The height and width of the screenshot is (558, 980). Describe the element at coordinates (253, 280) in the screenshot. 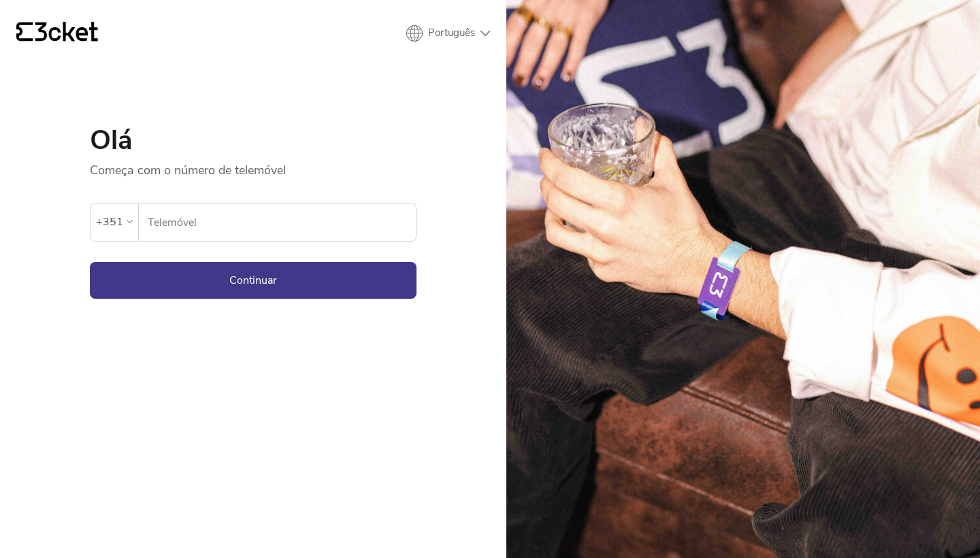

I see `button: Continuar` at that location.